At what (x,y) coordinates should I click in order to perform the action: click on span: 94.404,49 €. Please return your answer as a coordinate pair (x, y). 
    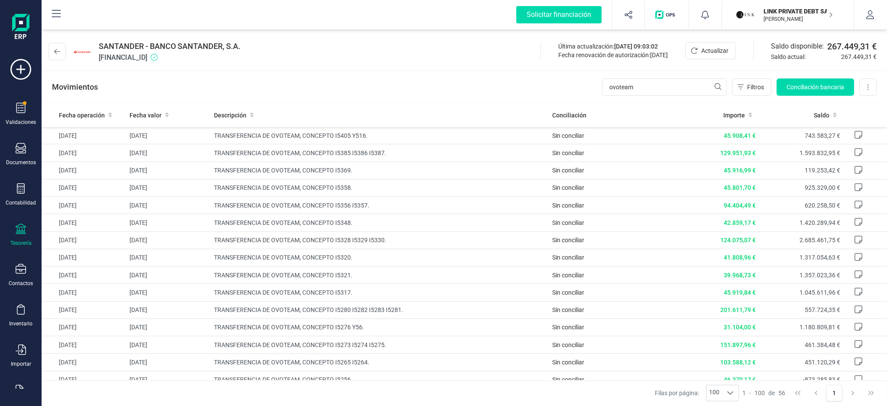
    Looking at the image, I should click on (739, 205).